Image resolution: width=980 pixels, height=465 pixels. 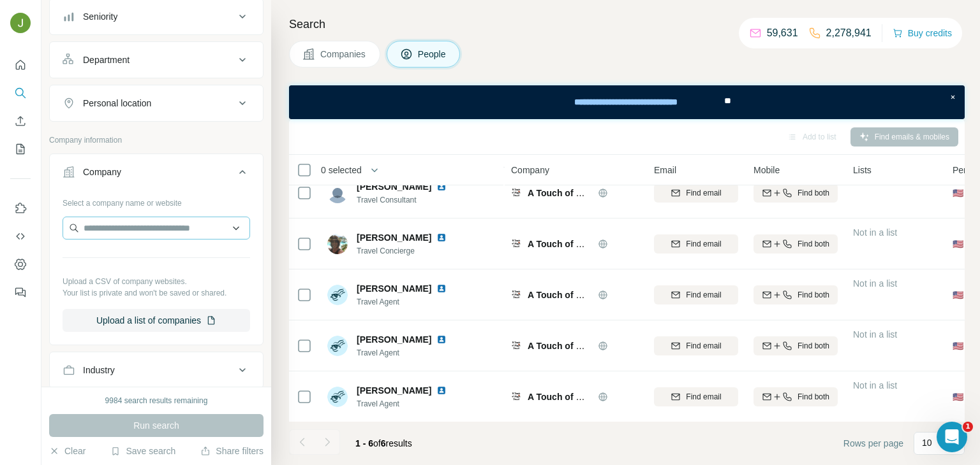 What do you see at coordinates (106, 60) in the screenshot?
I see `div: Department` at bounding box center [106, 60].